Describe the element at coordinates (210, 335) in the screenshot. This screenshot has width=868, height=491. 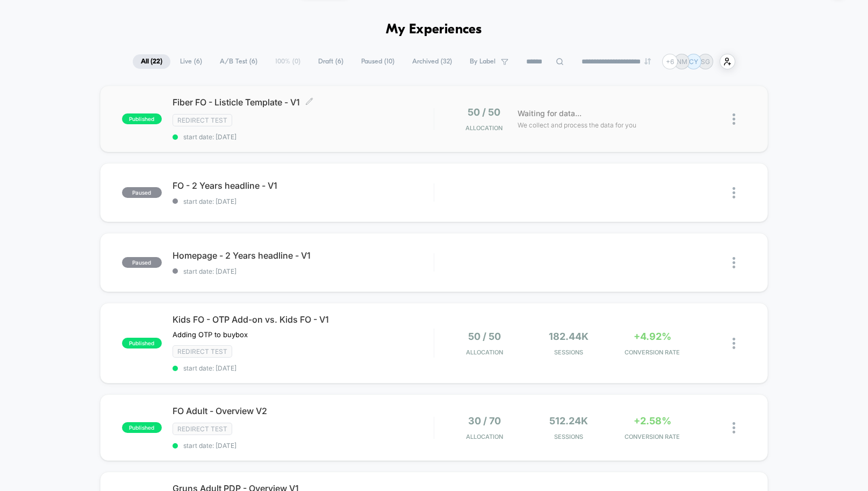
I see `span: Adding OTP to buybox` at that location.